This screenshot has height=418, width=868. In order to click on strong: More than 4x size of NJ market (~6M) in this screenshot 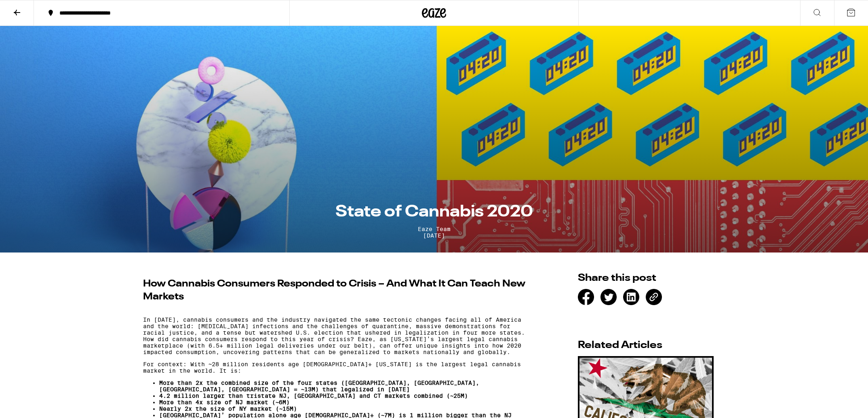, I will do `click(224, 402)`.